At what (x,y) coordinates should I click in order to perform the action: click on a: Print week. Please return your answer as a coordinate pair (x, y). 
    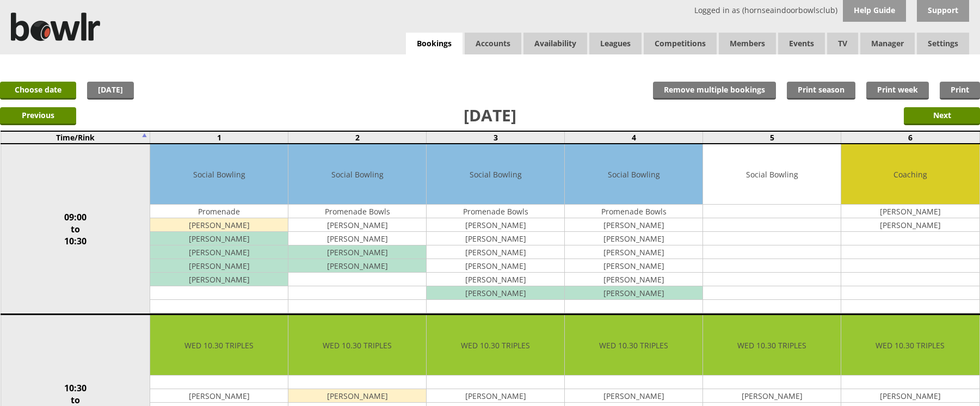
    Looking at the image, I should click on (897, 90).